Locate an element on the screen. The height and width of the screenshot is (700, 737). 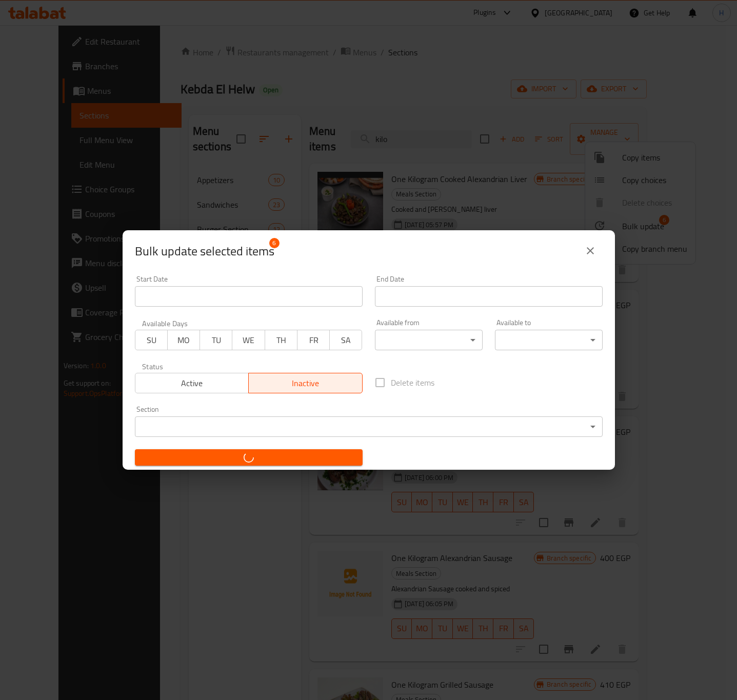
button: FR is located at coordinates (313, 340).